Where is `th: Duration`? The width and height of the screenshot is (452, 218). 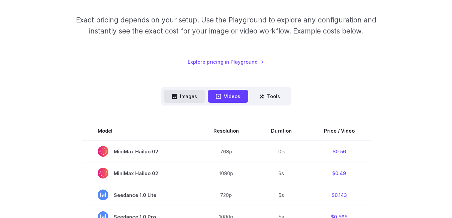
th: Duration is located at coordinates (282, 131).